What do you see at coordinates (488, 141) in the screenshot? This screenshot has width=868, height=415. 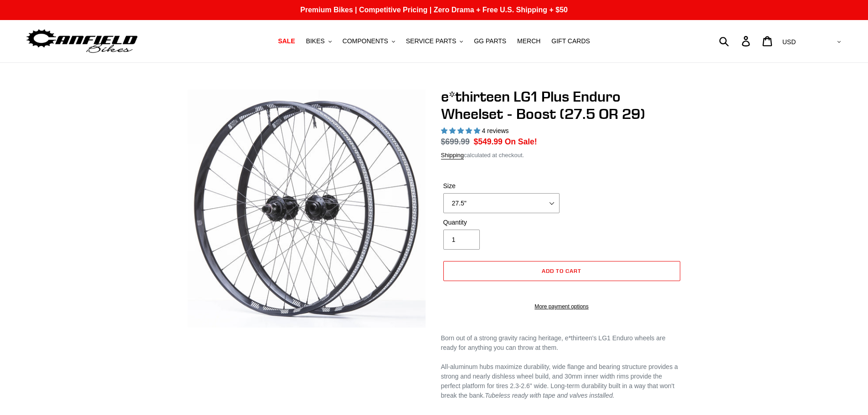 I see `span: $549.99` at bounding box center [488, 141].